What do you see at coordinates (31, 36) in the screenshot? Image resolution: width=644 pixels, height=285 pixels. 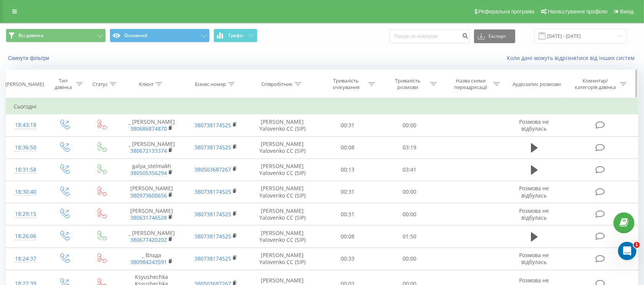 I see `span: Всі дзвінки` at bounding box center [31, 36].